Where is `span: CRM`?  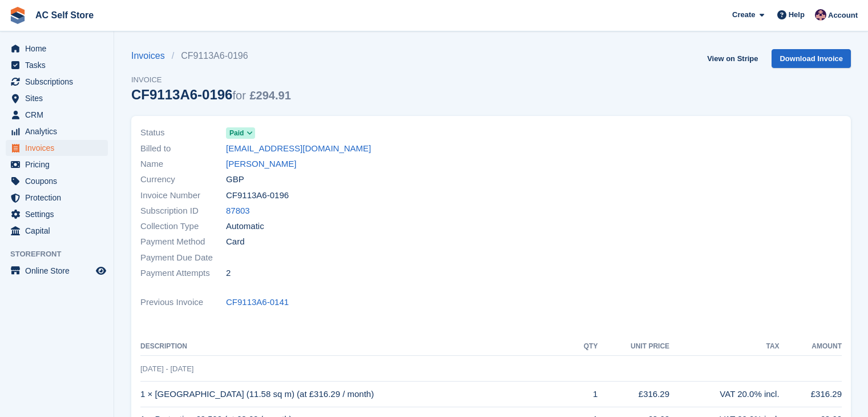 span: CRM is located at coordinates (59, 115).